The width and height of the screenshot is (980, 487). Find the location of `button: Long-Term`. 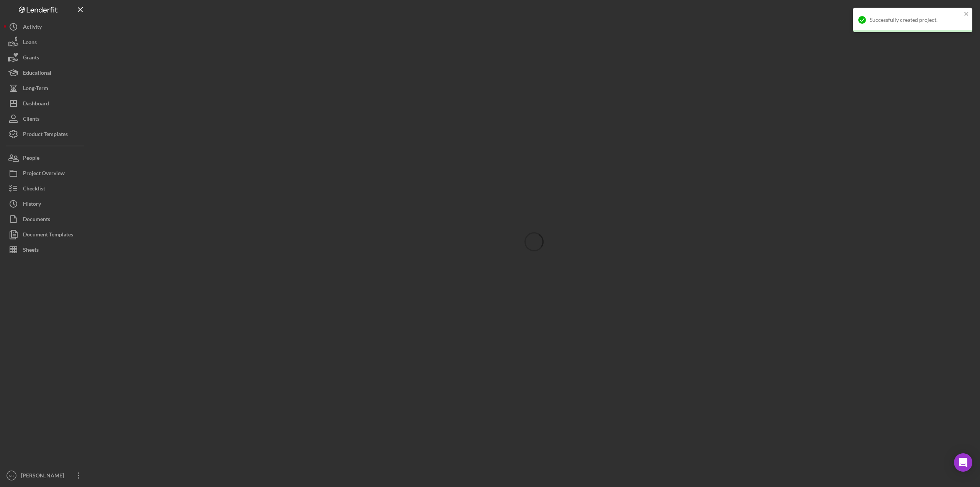

button: Long-Term is located at coordinates (46, 88).